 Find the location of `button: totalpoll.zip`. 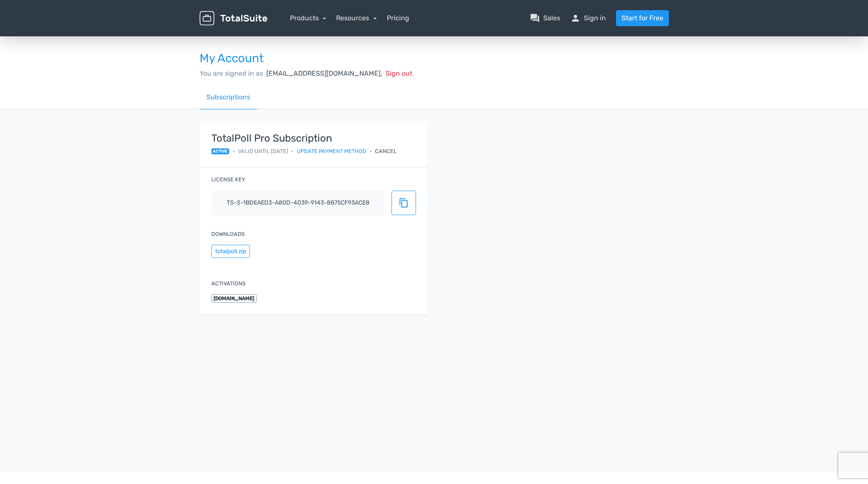

button: totalpoll.zip is located at coordinates (230, 251).